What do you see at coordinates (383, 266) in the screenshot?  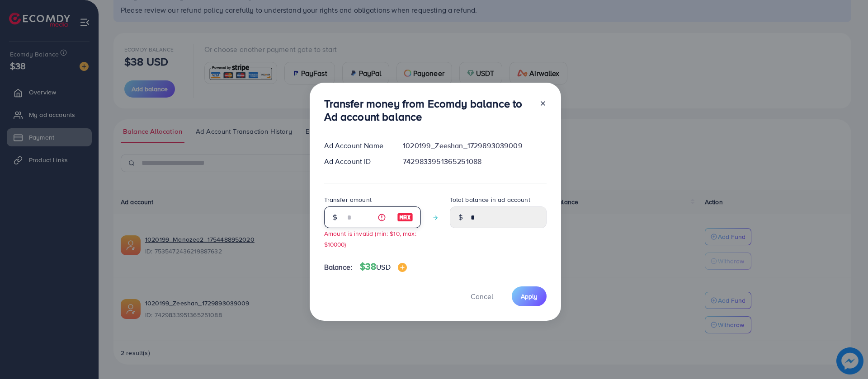 I see `h4: $38` at bounding box center [383, 266].